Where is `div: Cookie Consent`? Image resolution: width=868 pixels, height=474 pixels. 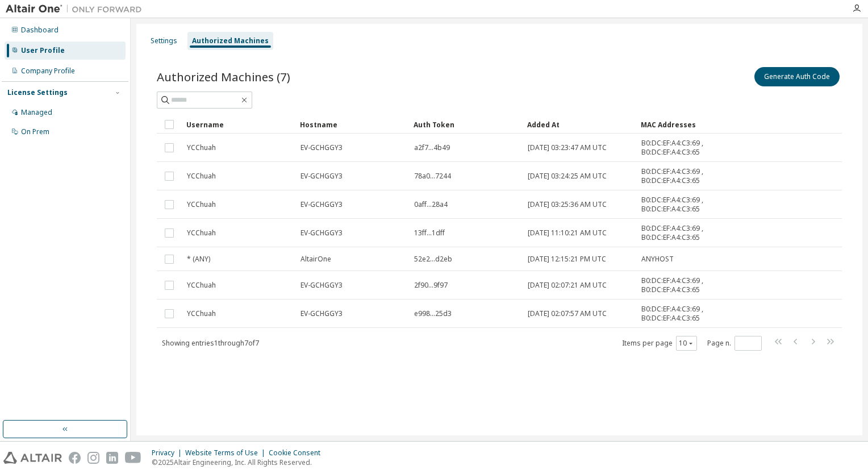
div: Cookie Consent is located at coordinates (298, 453).